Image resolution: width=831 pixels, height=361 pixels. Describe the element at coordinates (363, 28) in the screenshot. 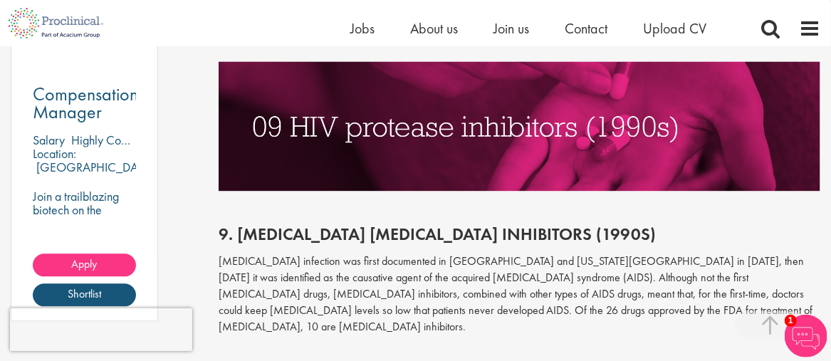

I see `a: Jobs` at that location.